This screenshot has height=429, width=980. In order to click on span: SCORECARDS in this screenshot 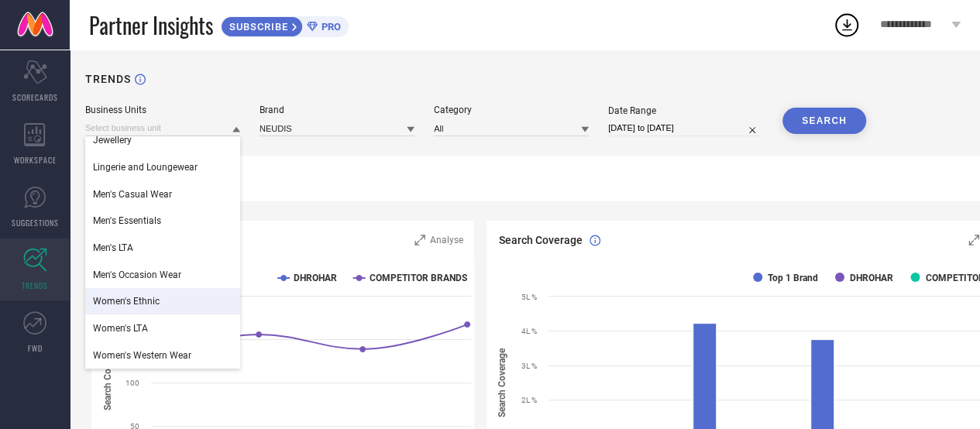, I will do `click(35, 97)`.